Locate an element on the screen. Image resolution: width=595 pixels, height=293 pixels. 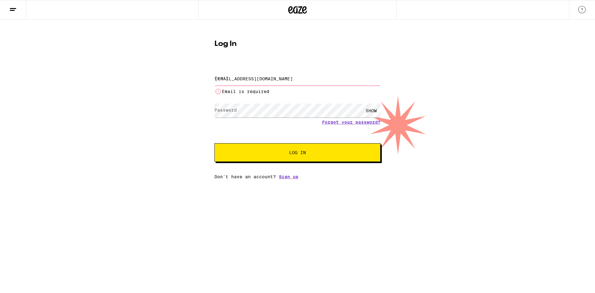
input: Email is located at coordinates (297, 78).